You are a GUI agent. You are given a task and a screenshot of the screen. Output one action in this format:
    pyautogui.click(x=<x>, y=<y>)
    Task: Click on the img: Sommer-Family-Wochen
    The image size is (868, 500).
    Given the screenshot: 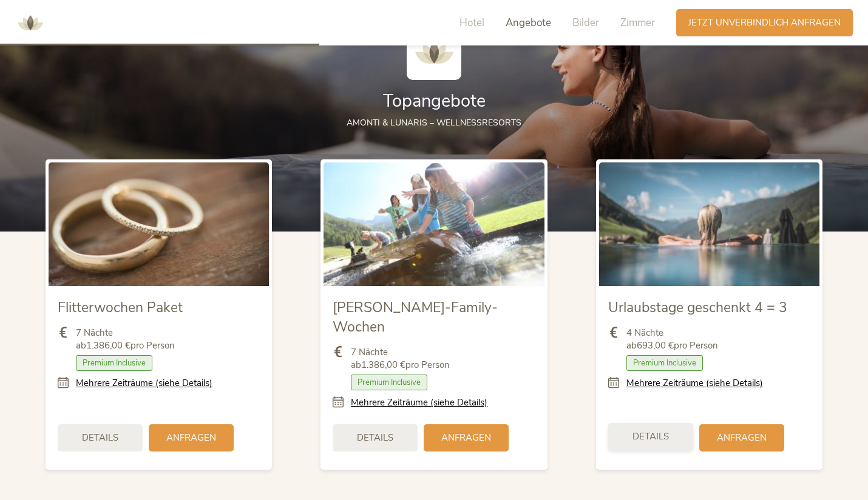 What is the action you would take?
    pyautogui.click(x=434, y=224)
    